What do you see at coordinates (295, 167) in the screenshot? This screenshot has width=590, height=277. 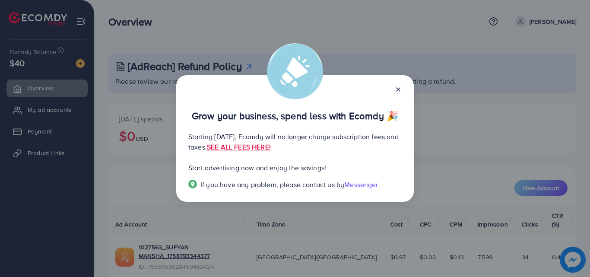 I see `p: Start advertising now and enjoy the savings!` at bounding box center [295, 167].